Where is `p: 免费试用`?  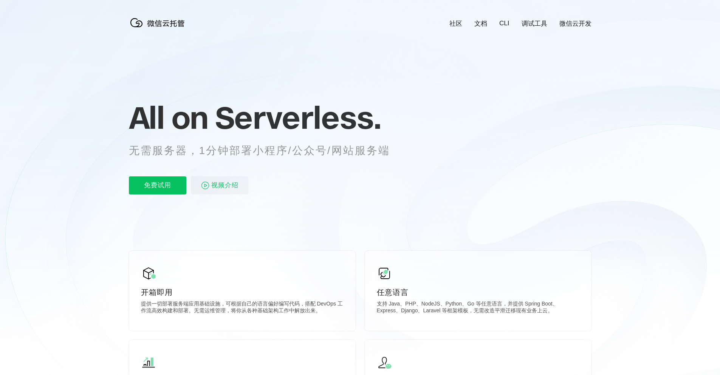 p: 免费试用 is located at coordinates (158, 186).